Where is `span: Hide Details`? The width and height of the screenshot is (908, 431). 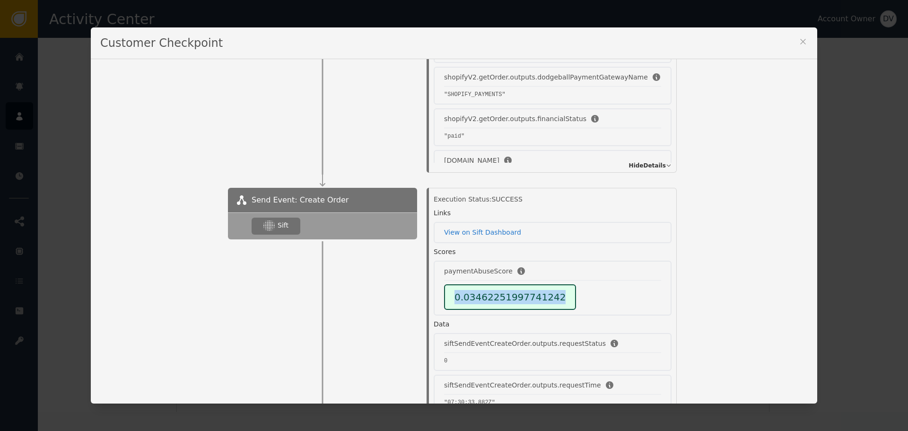 span: Hide Details is located at coordinates (647, 166).